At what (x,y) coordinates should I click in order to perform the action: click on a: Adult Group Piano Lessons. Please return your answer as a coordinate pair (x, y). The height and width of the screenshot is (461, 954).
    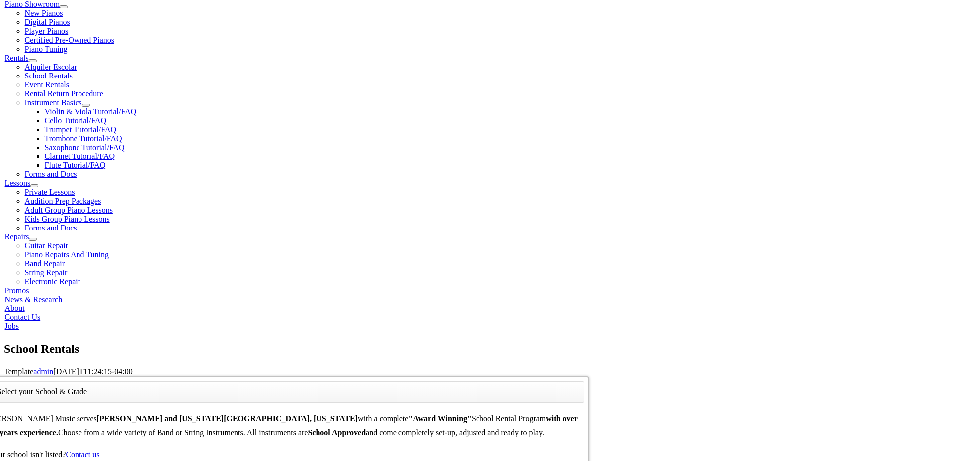
    Looking at the image, I should click on (69, 210).